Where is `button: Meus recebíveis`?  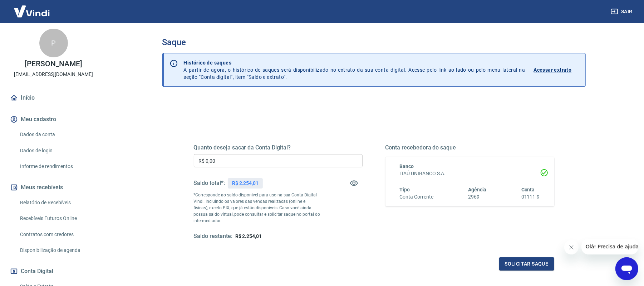
button: Meus recebíveis is located at coordinates (53, 187).